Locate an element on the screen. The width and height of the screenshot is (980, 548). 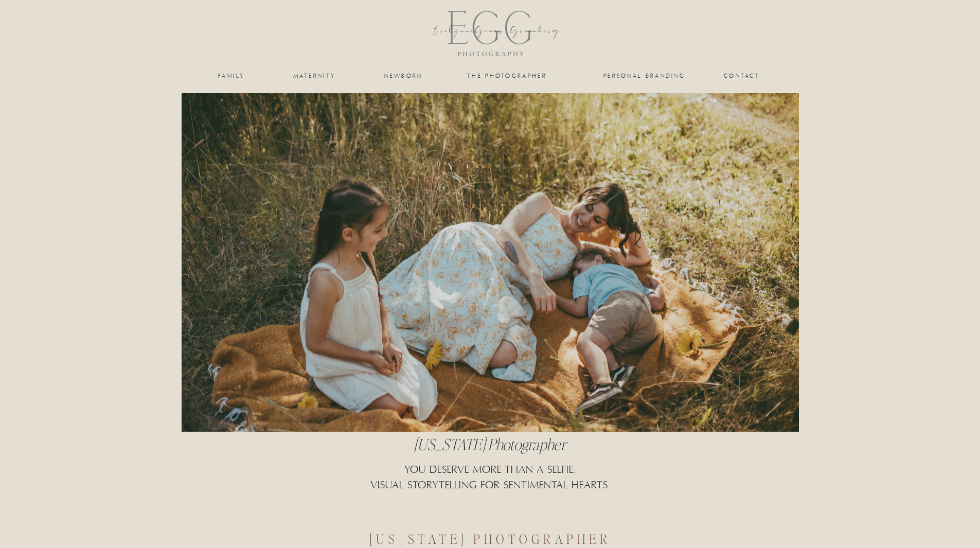
nav: the photographer is located at coordinates (507, 76).